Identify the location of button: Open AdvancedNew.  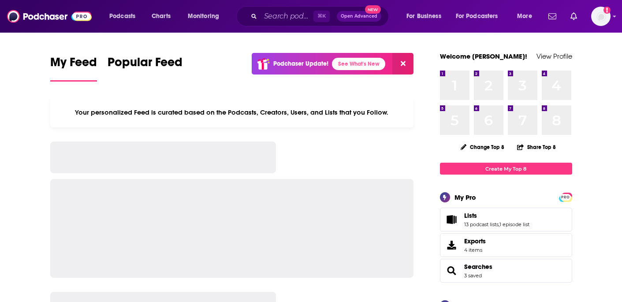
(359, 16).